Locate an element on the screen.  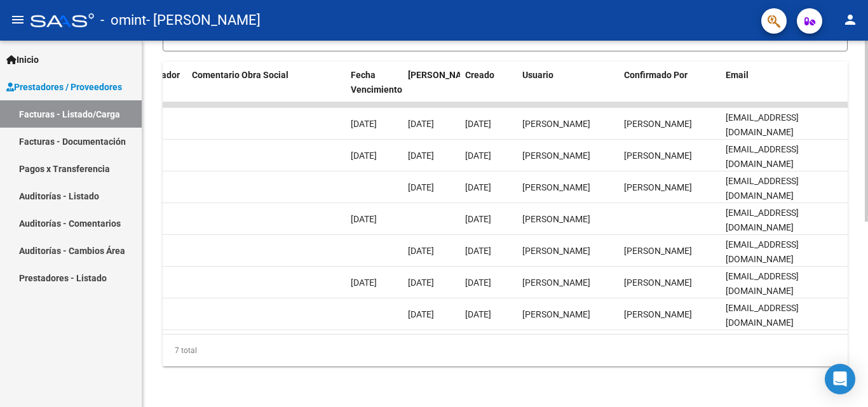
span: - omint is located at coordinates (123, 20).